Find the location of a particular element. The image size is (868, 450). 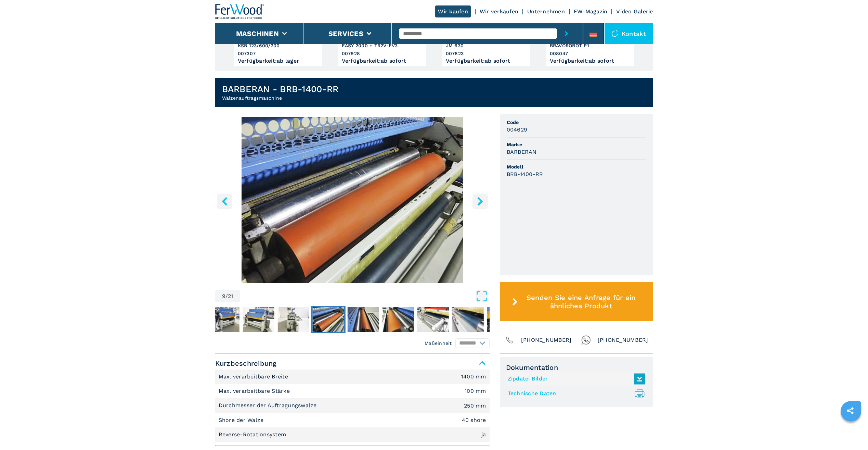

img: Whatsapp is located at coordinates (586, 340).